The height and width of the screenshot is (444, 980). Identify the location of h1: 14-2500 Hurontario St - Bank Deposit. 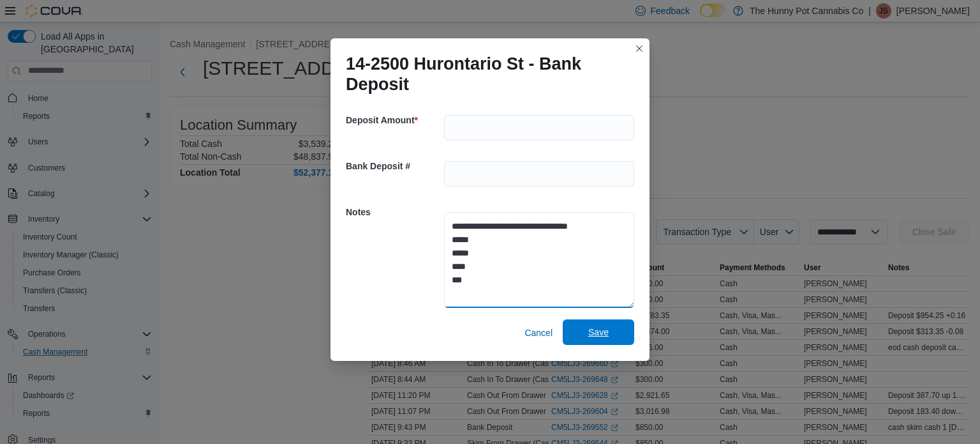
(485, 74).